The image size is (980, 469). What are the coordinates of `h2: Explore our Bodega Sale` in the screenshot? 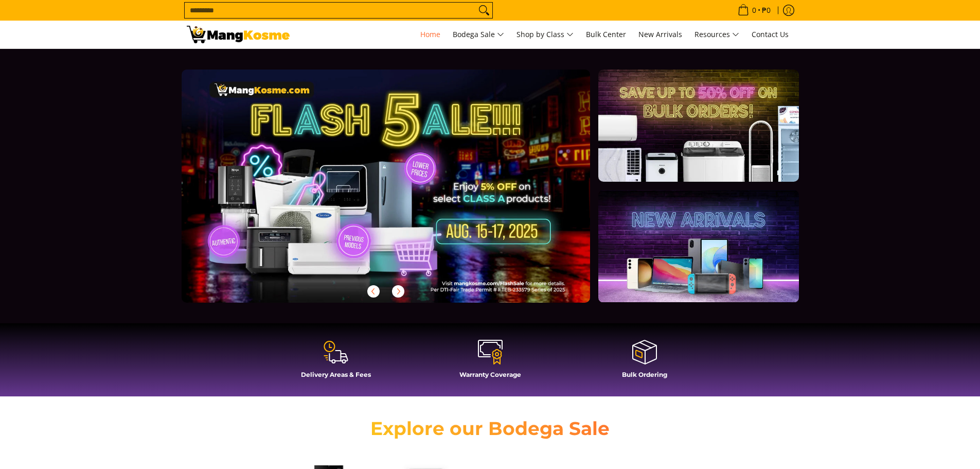 It's located at (490, 428).